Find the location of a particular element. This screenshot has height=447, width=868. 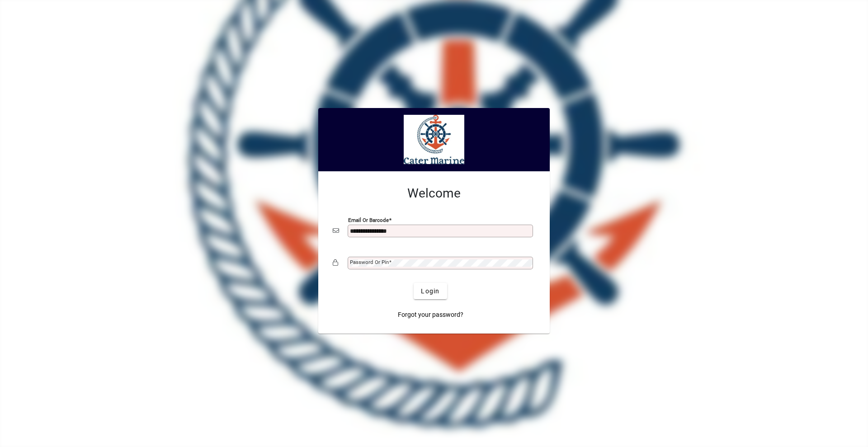

a: Forgot your password? is located at coordinates (430, 315).